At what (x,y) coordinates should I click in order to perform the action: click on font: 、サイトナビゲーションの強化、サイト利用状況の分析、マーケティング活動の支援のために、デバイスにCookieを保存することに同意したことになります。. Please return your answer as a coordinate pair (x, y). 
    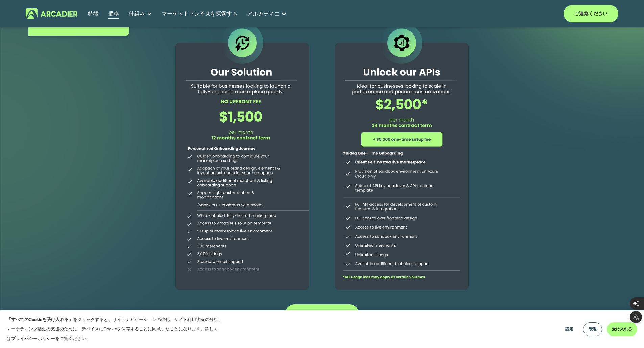
    Looking at the image, I should click on (114, 324).